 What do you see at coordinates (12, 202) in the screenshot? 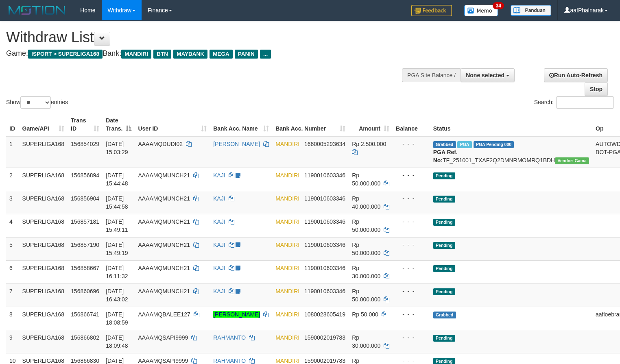
I see `td: 3` at bounding box center [12, 202].